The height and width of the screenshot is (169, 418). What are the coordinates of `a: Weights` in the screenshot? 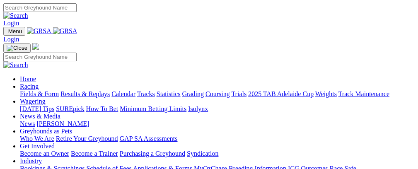 It's located at (326, 94).